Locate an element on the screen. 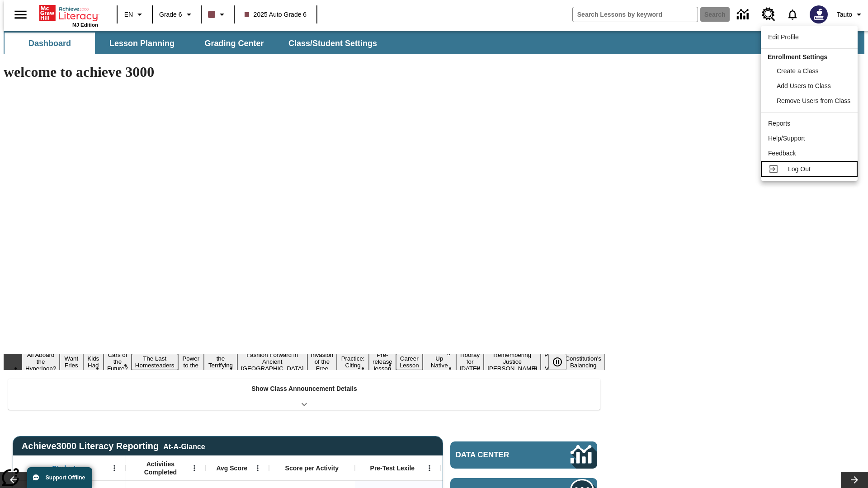 Image resolution: width=868 pixels, height=488 pixels. span: Feedback is located at coordinates (781, 153).